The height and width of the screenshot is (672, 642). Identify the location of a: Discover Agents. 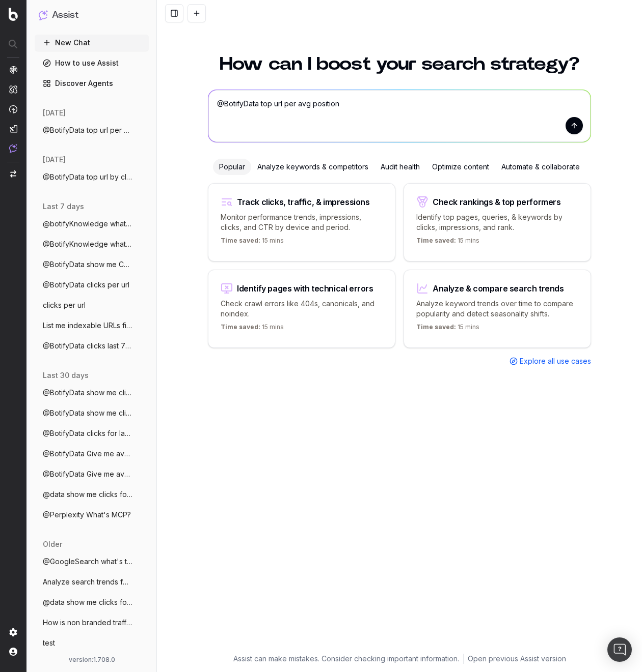
(92, 83).